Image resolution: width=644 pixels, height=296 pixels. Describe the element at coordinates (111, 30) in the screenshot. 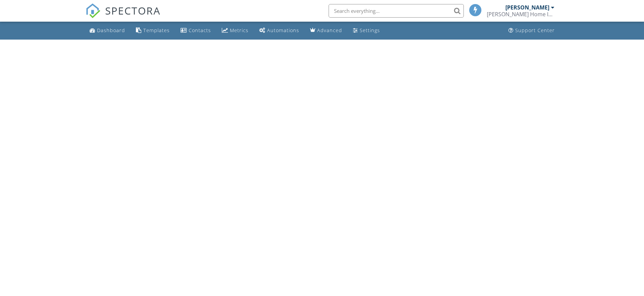

I see `div: Dashboard` at that location.